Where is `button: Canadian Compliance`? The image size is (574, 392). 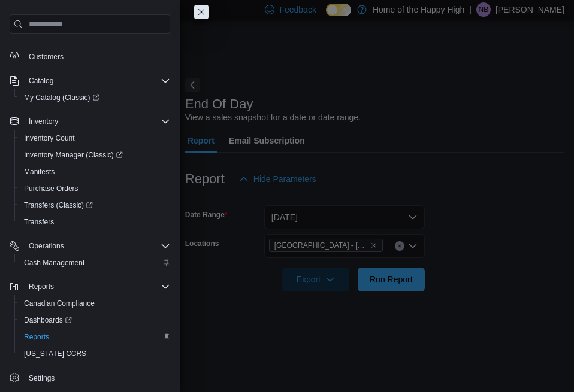
button: Canadian Compliance is located at coordinates (95, 304).